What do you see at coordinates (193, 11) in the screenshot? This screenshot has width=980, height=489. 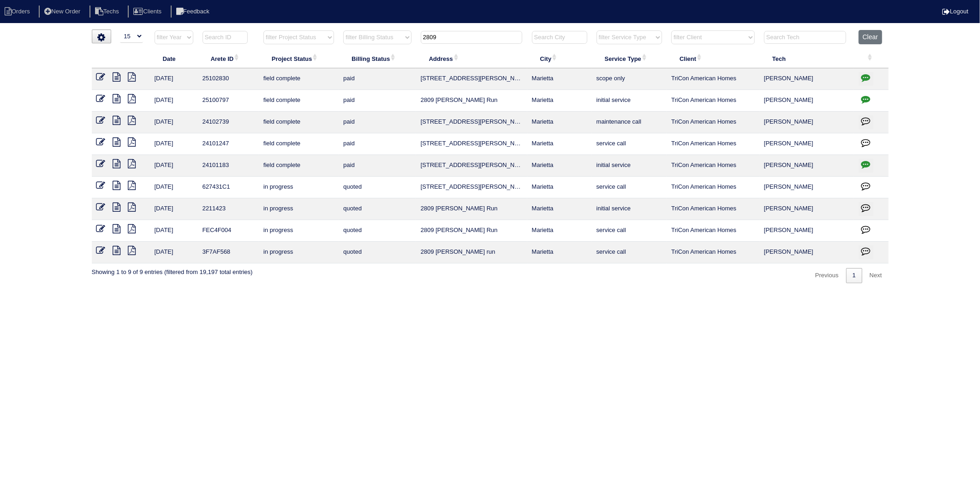 I see `li: Feedback` at bounding box center [193, 11].